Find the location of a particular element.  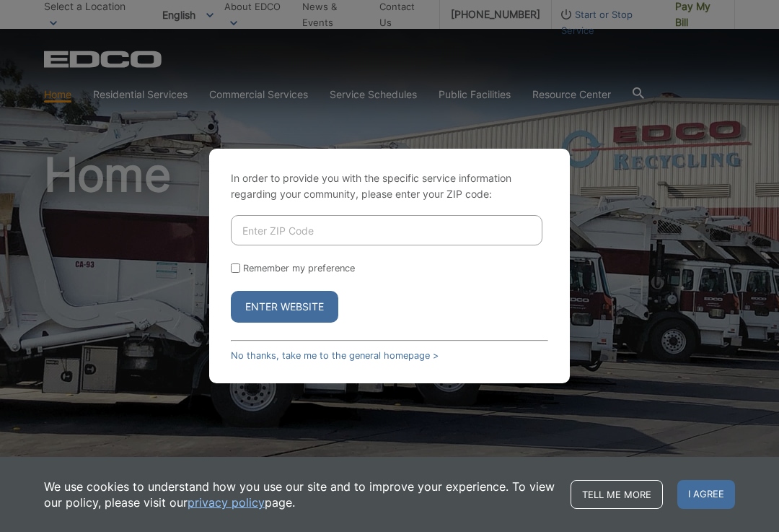

a: privacy policy is located at coordinates (226, 502).